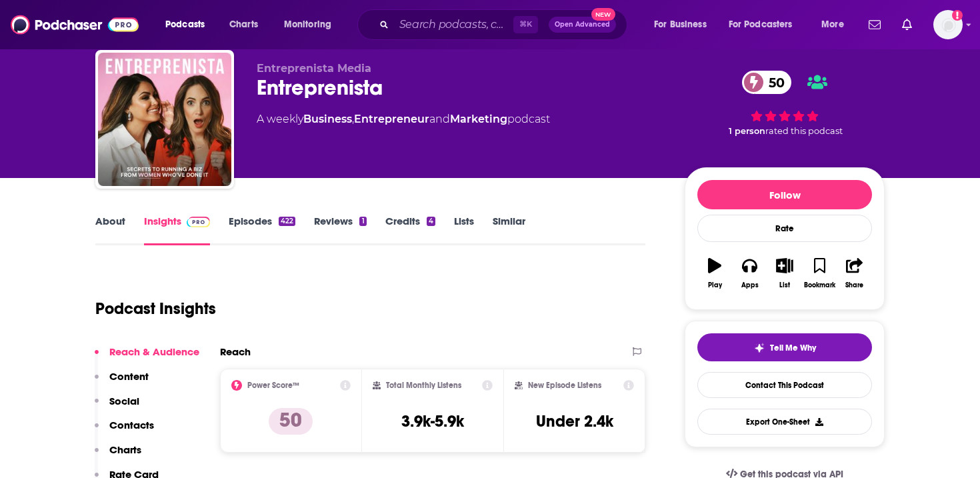 The image size is (980, 478). Describe the element at coordinates (243, 25) in the screenshot. I see `a: Charts` at that location.